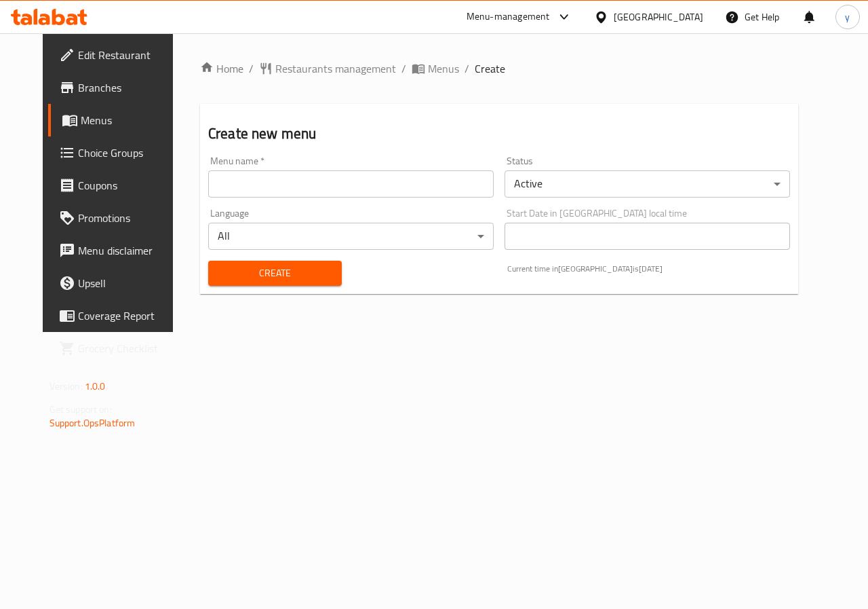 This screenshot has width=868, height=609. What do you see at coordinates (128, 250) in the screenshot?
I see `span: Menu disclaimer` at bounding box center [128, 250].